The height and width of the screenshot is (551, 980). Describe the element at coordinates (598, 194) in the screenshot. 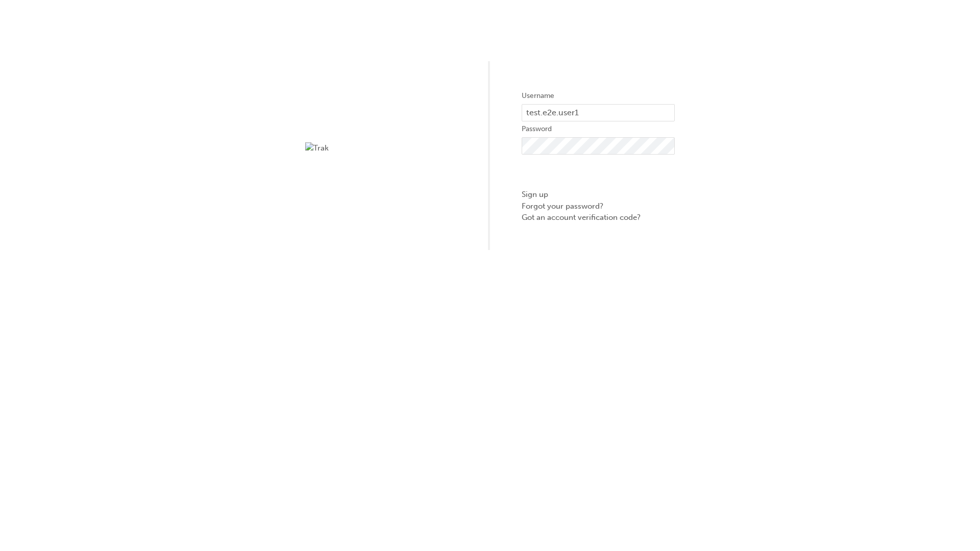

I see `a: Sign up` at that location.